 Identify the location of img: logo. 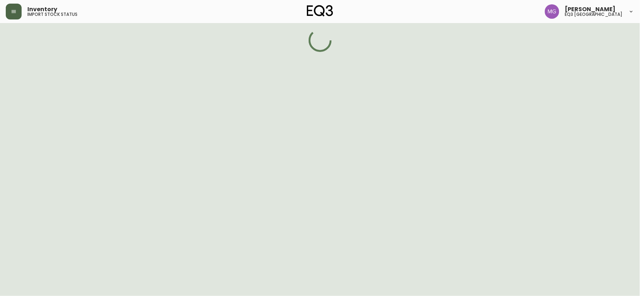
(320, 11).